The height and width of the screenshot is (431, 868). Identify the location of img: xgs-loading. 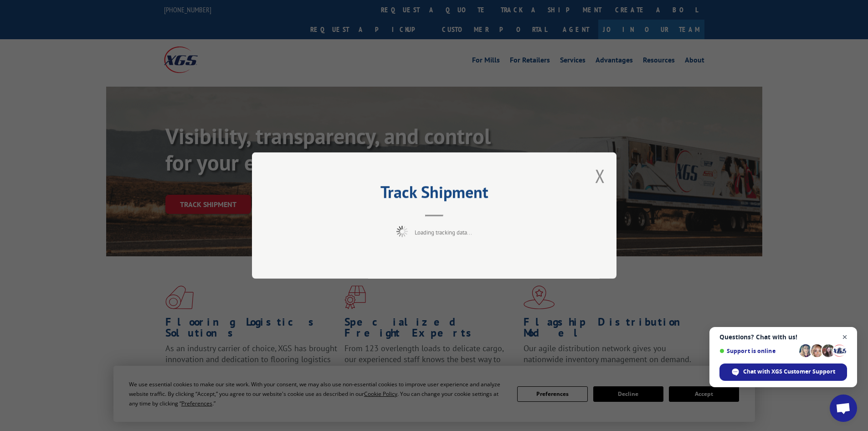
(402, 231).